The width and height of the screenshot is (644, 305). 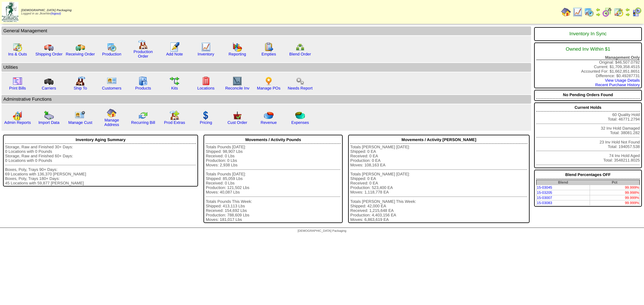 What do you see at coordinates (80, 54) in the screenshot?
I see `a: Receiving Order` at bounding box center [80, 54].